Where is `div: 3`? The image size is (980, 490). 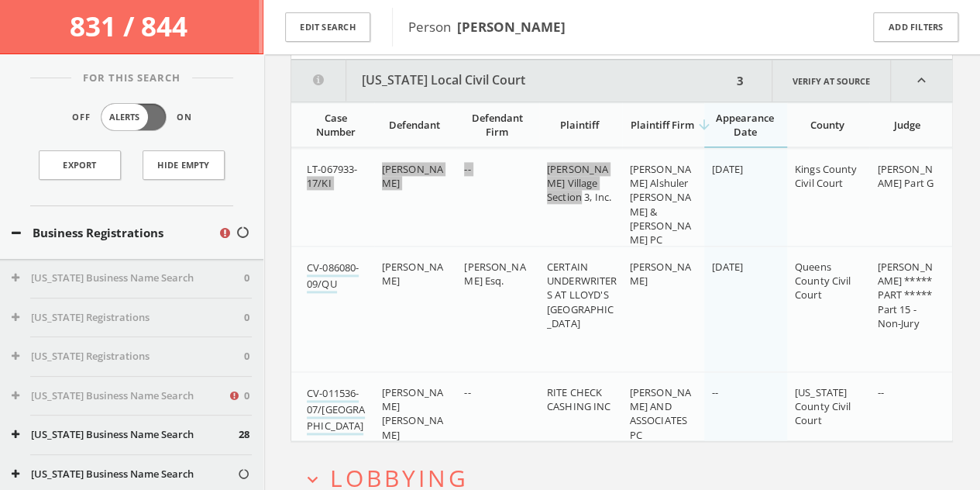
div: 3 is located at coordinates (740, 81).